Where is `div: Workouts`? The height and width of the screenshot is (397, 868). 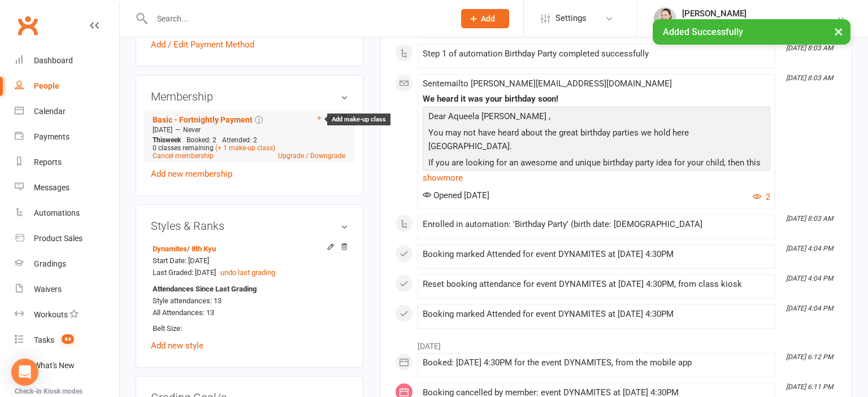
div: Workouts is located at coordinates (50, 314).